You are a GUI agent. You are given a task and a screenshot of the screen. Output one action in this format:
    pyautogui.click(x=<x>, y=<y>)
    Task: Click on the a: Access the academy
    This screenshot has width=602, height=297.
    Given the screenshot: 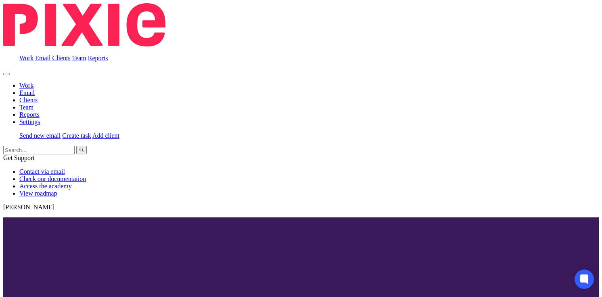 What is the action you would take?
    pyautogui.click(x=46, y=186)
    